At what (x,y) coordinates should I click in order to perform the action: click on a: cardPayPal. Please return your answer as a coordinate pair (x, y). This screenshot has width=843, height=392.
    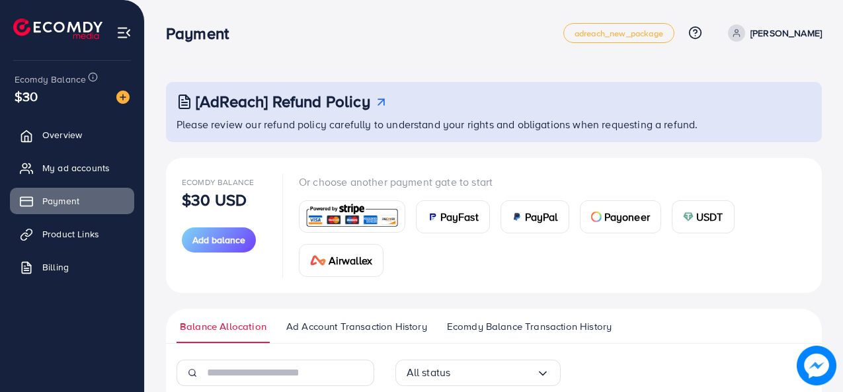
    Looking at the image, I should click on (535, 217).